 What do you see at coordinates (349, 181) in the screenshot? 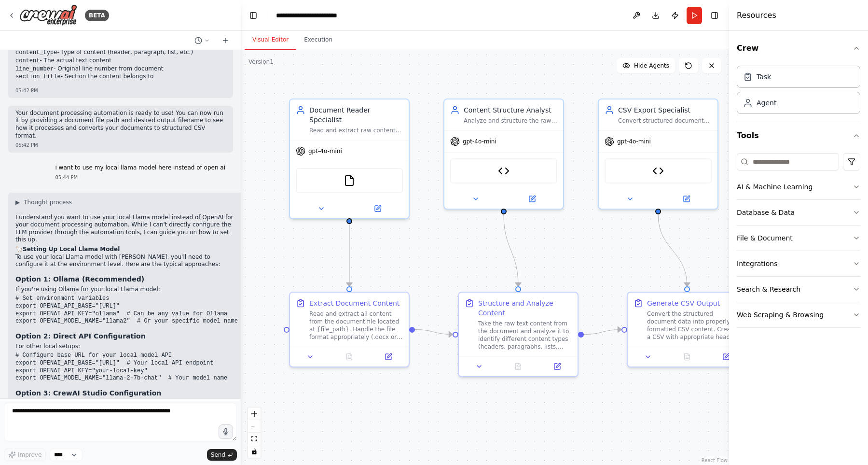
I see `img: FileReadTool` at bounding box center [349, 181].